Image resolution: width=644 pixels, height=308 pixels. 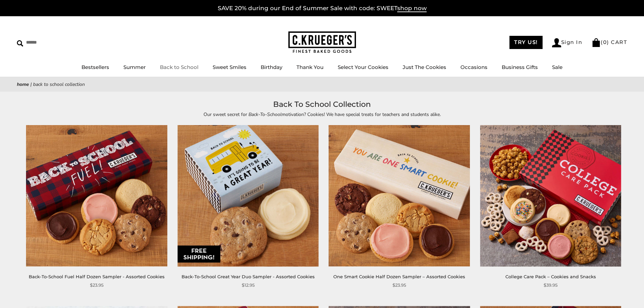 What do you see at coordinates (526, 42) in the screenshot?
I see `a: TRY US!` at bounding box center [526, 42].